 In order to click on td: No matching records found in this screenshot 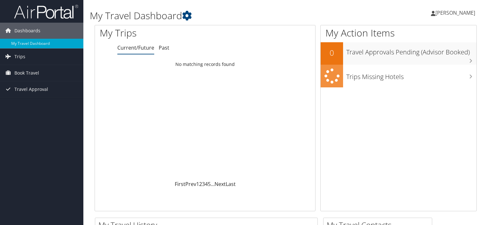, I will do `click(205, 64)`.